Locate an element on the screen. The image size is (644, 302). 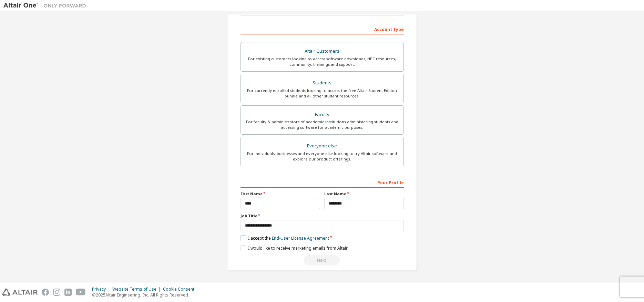
div: For existing customers looking to access software downloads, HPC resources, community, trainings ... is located at coordinates (322, 62).